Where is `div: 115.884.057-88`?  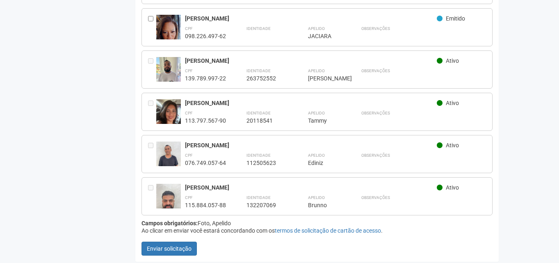 div: 115.884.057-88 is located at coordinates (206, 205).